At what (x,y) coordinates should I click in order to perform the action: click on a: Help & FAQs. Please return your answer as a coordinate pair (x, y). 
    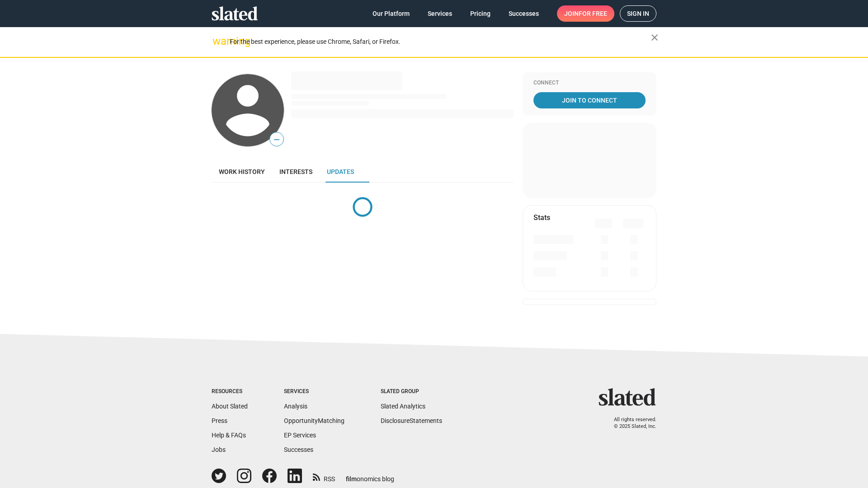
    Looking at the image, I should click on (229, 436).